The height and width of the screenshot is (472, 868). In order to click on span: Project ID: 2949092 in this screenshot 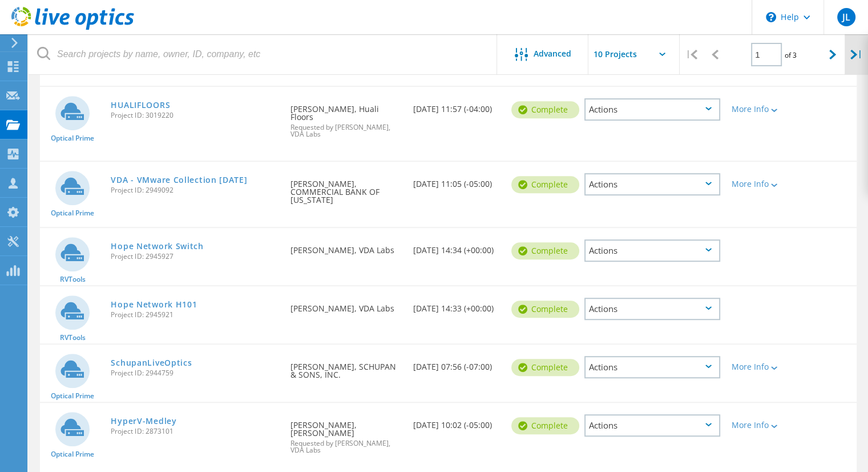, I will do `click(195, 190)`.